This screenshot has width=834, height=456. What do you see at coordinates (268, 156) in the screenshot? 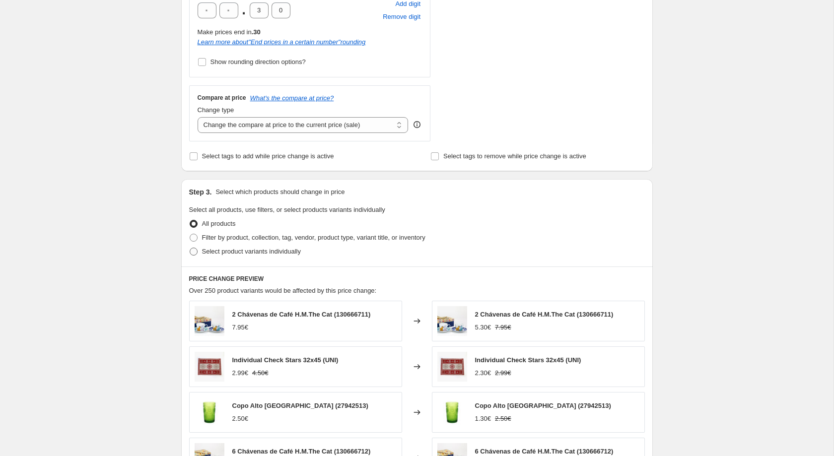
I see `span: Select tags to add while price change is active` at bounding box center [268, 156].